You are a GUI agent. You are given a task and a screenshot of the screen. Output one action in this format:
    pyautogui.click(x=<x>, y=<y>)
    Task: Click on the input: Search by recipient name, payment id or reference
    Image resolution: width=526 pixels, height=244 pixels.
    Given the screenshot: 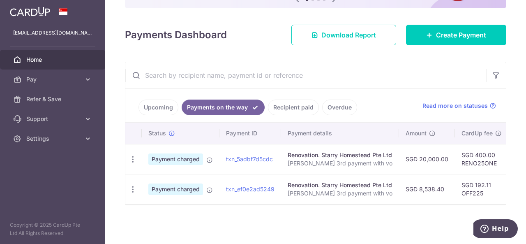 What is the action you would take?
    pyautogui.click(x=306, y=75)
    